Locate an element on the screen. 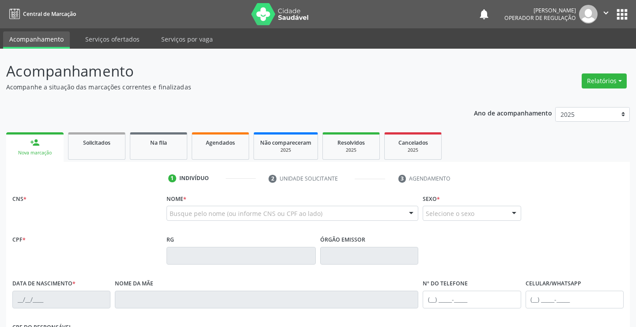 The image size is (636, 327). label: Nome da mãe is located at coordinates (134, 283).